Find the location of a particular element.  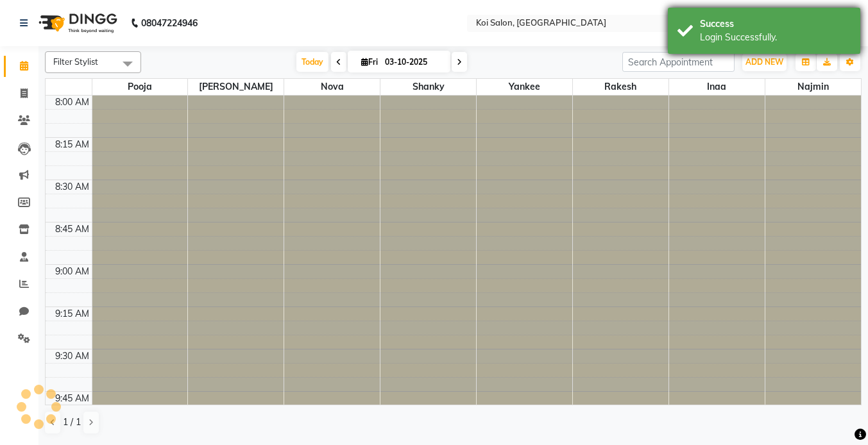

div: 8:15 AM is located at coordinates (72, 144).